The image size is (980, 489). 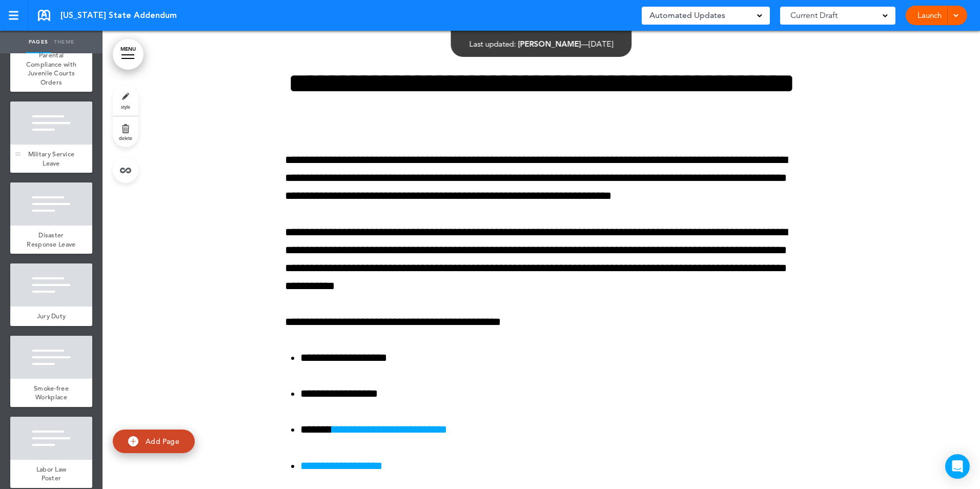 What do you see at coordinates (64, 42) in the screenshot?
I see `a: Theme` at bounding box center [64, 42].